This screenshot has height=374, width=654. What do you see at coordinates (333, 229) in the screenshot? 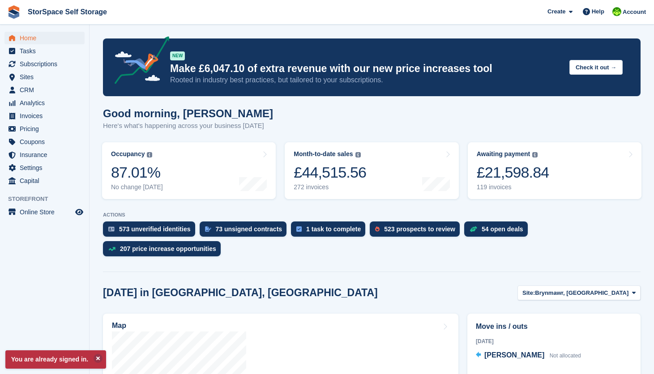
I see `div: 1 task to complete` at bounding box center [333, 229].